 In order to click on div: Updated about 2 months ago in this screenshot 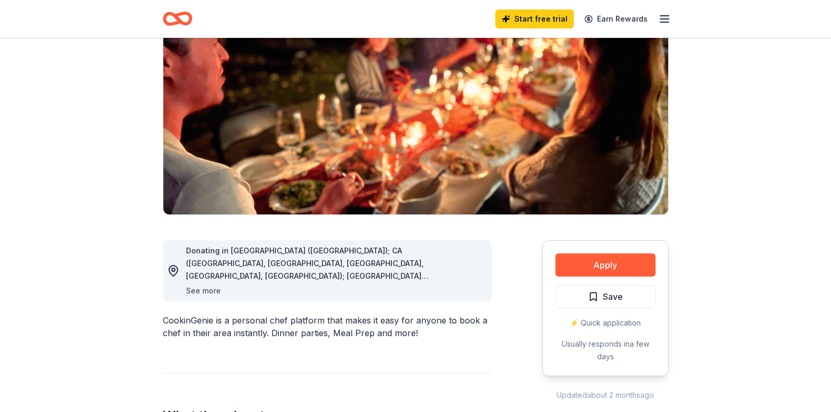, I will do `click(606, 395)`.